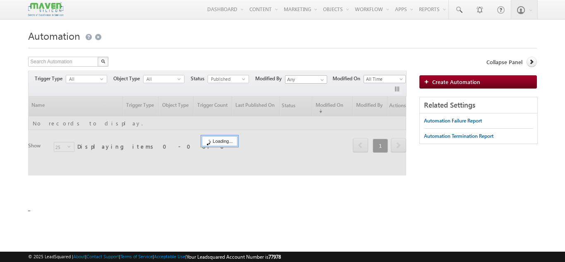 This screenshot has height=262, width=565. What do you see at coordinates (456, 81) in the screenshot?
I see `span: Create Automation` at bounding box center [456, 81].